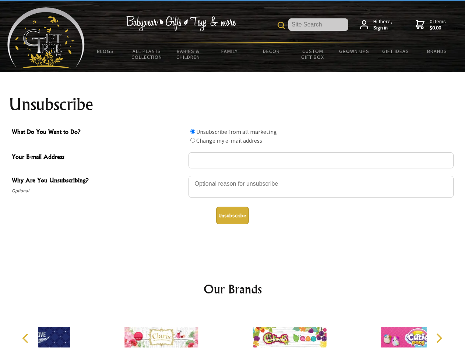  Describe the element at coordinates (230, 51) in the screenshot. I see `a: Family` at that location.